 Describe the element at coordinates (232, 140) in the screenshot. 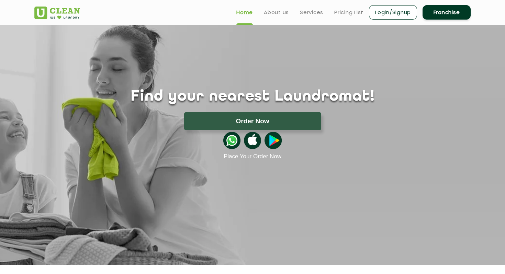

I see `img: whatsappicon.png` at that location.